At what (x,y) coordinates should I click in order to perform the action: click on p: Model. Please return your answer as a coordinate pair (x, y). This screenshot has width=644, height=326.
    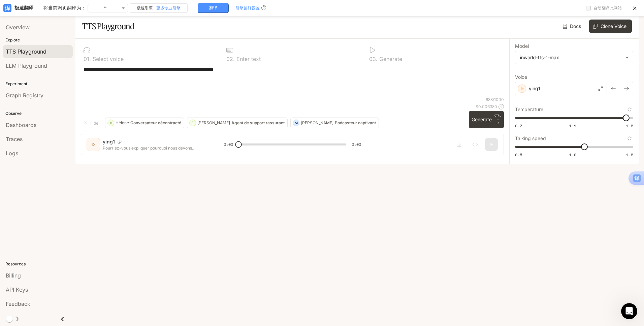
    Looking at the image, I should click on (522, 46).